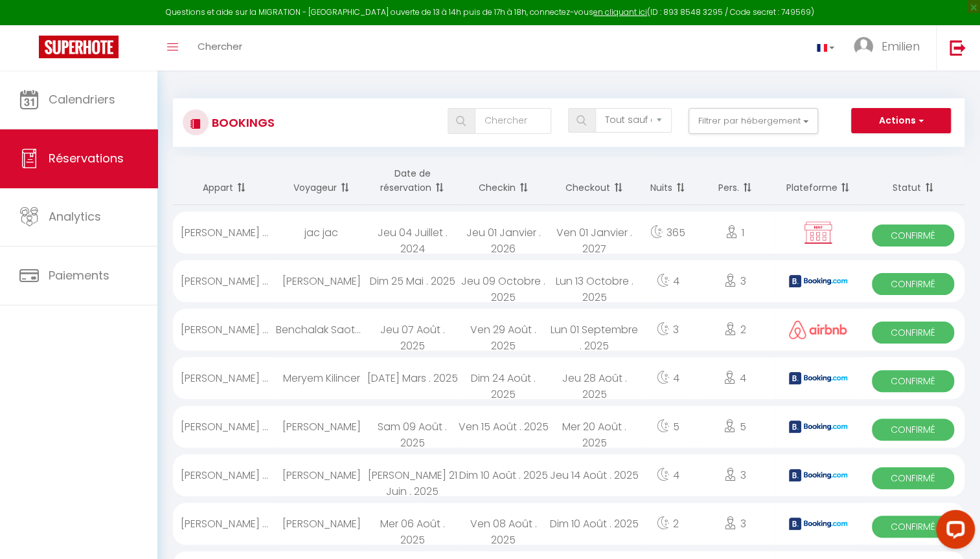 The image size is (980, 559). Describe the element at coordinates (620, 11) in the screenshot. I see `a: en cliquant ici` at that location.